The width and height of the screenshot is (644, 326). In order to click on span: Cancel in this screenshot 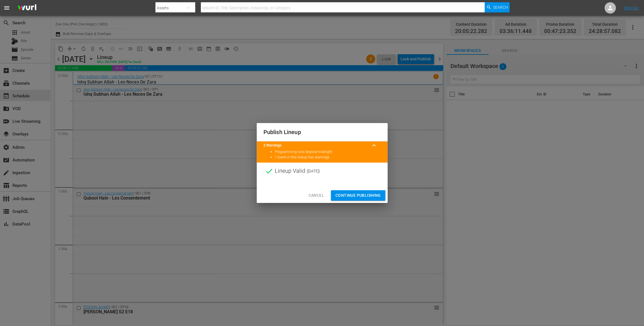, I will do `click(316, 196)`.